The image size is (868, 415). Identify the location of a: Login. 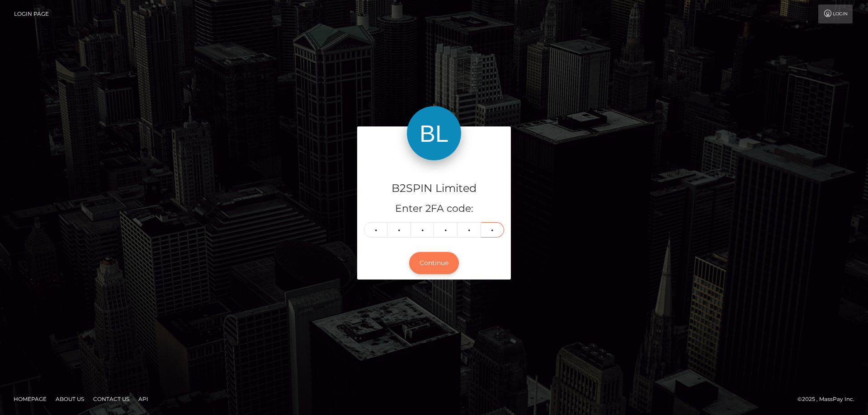
(835, 14).